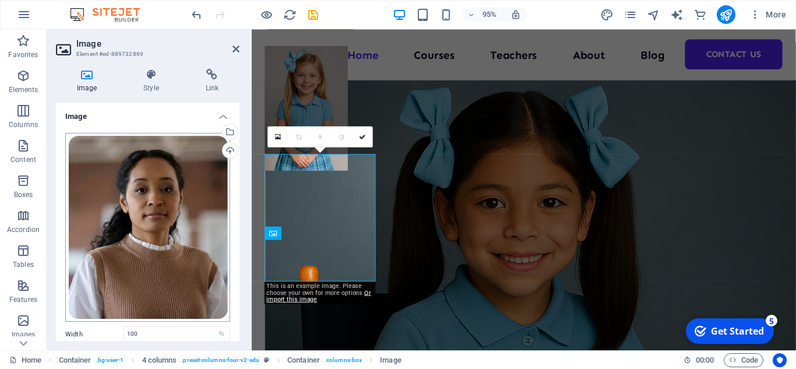  I want to click on button: save, so click(313, 15).